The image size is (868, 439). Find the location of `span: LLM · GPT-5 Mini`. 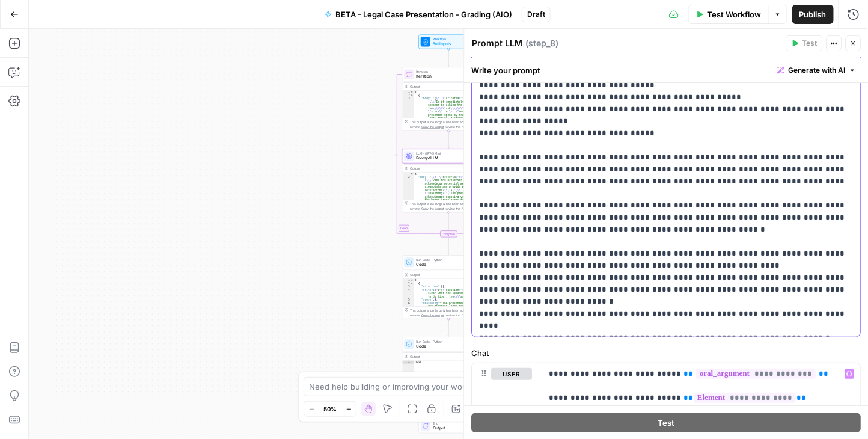

span: LLM · GPT-5 Mini is located at coordinates (448, 153).